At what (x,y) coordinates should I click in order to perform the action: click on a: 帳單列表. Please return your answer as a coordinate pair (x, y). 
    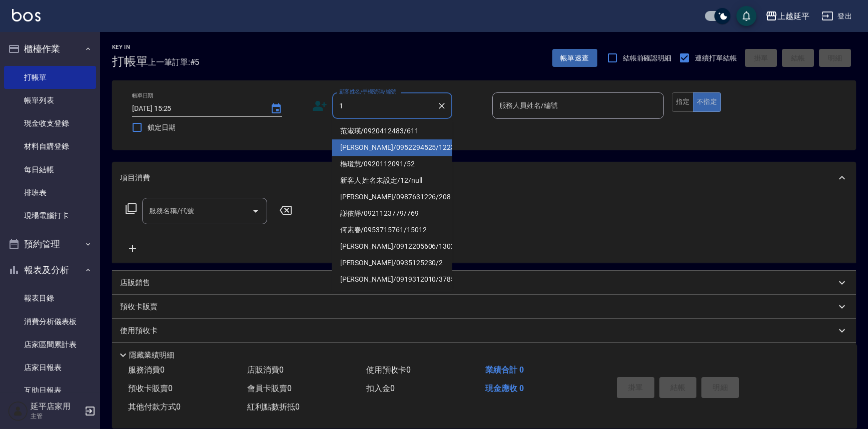
    Looking at the image, I should click on (50, 100).